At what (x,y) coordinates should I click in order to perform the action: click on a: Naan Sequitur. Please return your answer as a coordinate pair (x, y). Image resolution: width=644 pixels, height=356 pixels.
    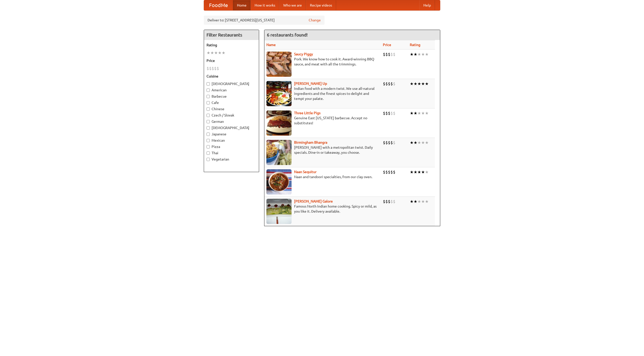
    Looking at the image, I should click on (305, 172).